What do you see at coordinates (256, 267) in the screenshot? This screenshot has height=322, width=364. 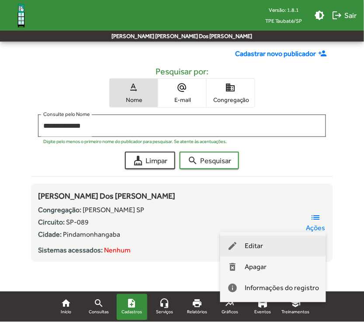 I see `span: Apagar` at bounding box center [256, 267].